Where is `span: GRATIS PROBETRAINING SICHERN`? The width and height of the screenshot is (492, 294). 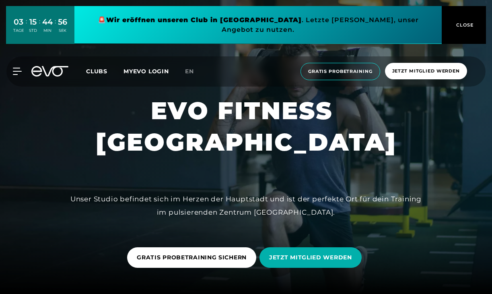 span: GRATIS PROBETRAINING SICHERN is located at coordinates (192, 257).